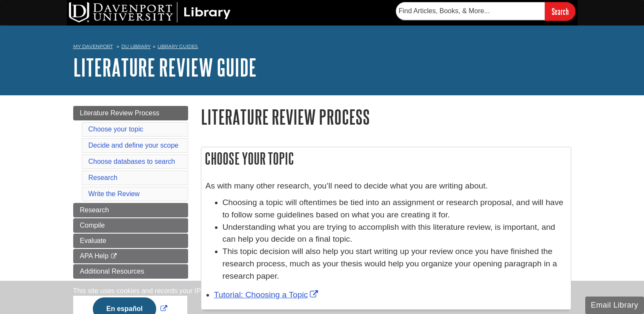  What do you see at coordinates (395, 234) in the screenshot?
I see `li: Understanding what you are trying to accomplish with this literature review, is important, and ca...` at bounding box center [395, 234].